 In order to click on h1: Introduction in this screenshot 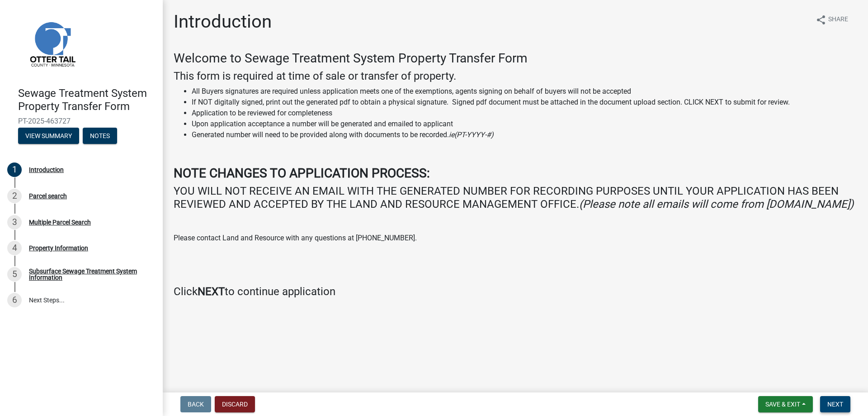, I will do `click(223, 22)`.